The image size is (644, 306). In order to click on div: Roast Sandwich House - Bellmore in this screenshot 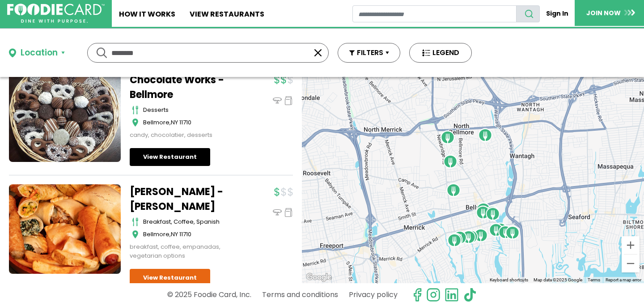, I will do `click(512, 232)`.